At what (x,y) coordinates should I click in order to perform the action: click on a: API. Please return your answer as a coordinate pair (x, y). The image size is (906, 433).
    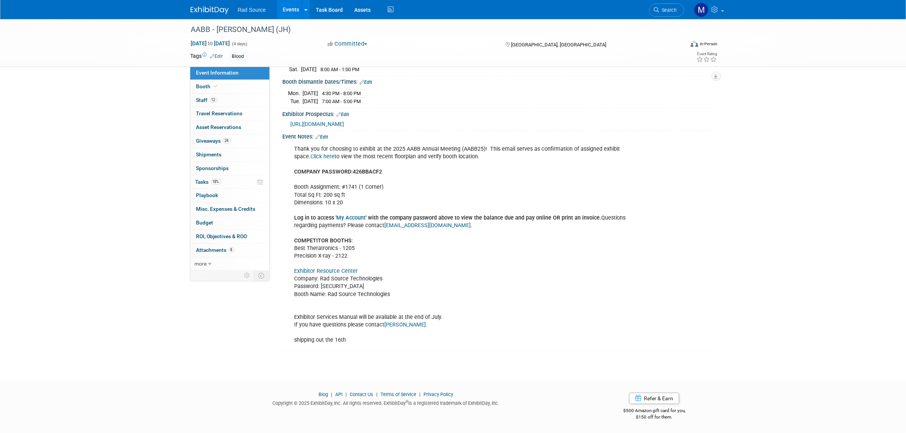
    Looking at the image, I should click on (339, 394).